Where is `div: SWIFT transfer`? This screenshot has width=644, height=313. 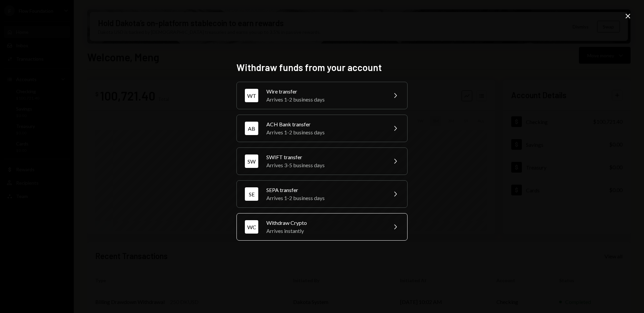 div: SWIFT transfer is located at coordinates (325, 157).